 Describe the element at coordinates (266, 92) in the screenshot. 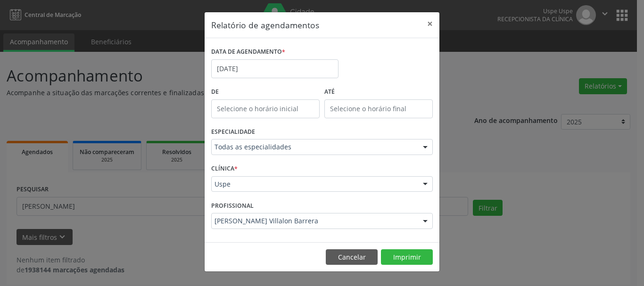

I see `label: De` at that location.